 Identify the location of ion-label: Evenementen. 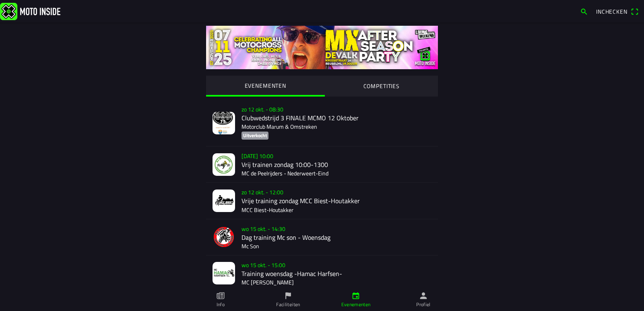
(356, 305).